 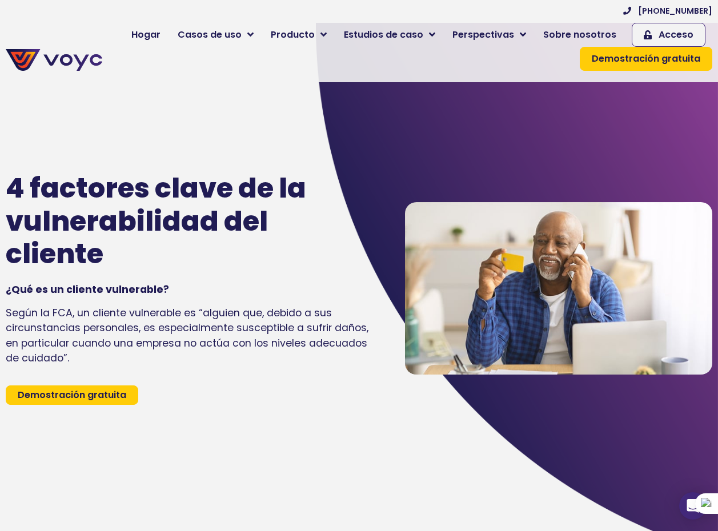 What do you see at coordinates (299, 35) in the screenshot?
I see `a: Producto` at bounding box center [299, 35].